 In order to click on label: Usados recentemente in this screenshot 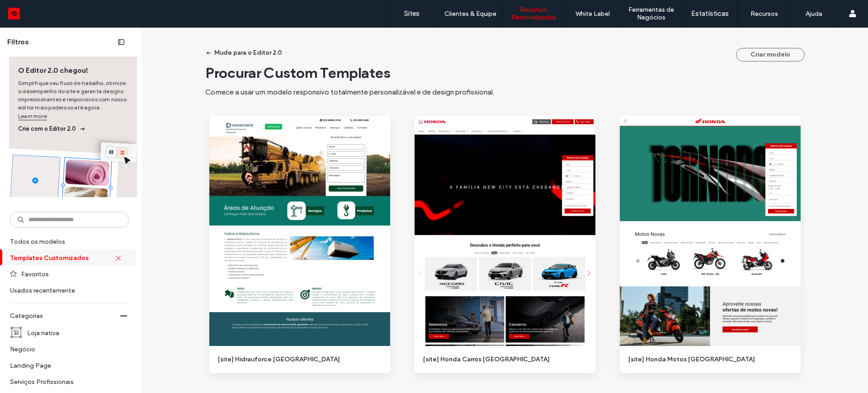, I will do `click(66, 290)`.